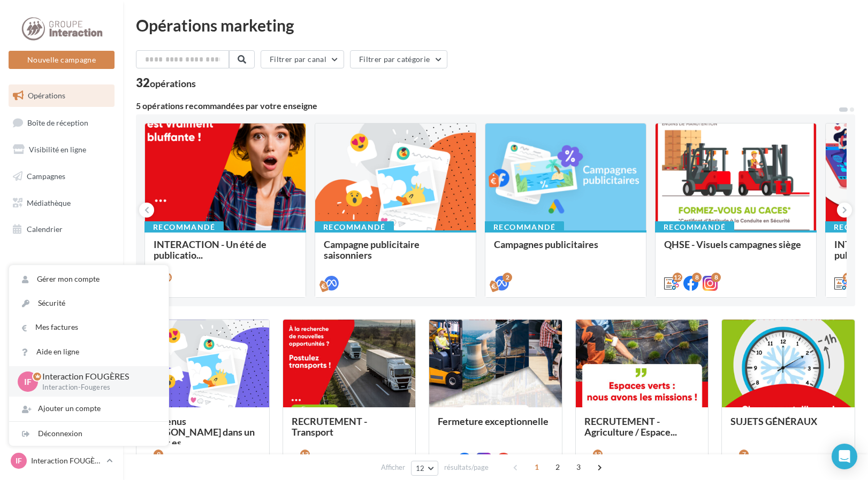 Image resolution: width=868 pixels, height=480 pixels. Describe the element at coordinates (372, 249) in the screenshot. I see `span: Campagne publicitaire saisonniers` at that location.